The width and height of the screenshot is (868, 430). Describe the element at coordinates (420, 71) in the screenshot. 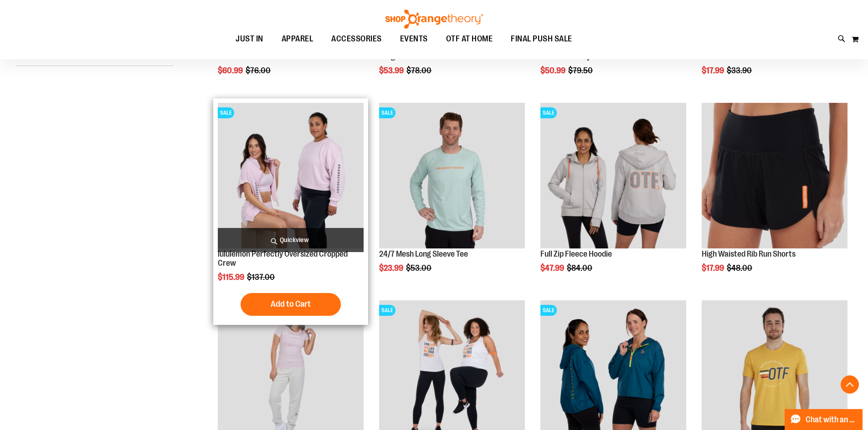

I see `span: $78.00` at that location.